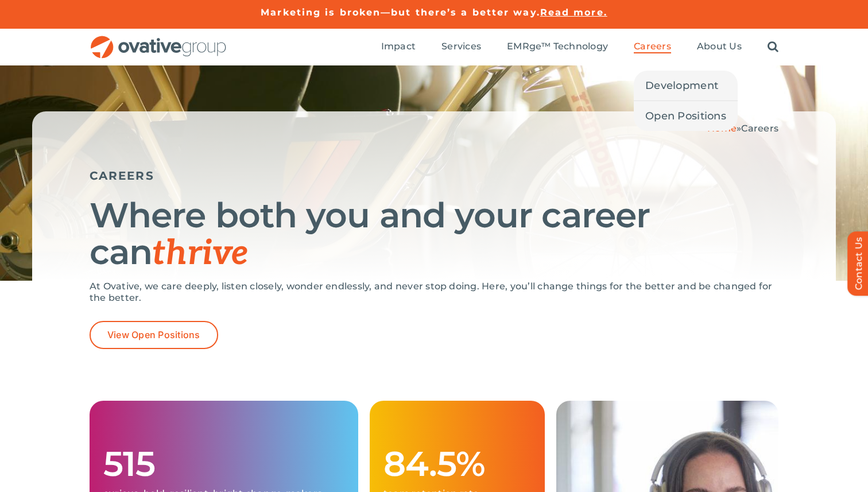 The height and width of the screenshot is (492, 868). I want to click on span: Read more., so click(573, 12).